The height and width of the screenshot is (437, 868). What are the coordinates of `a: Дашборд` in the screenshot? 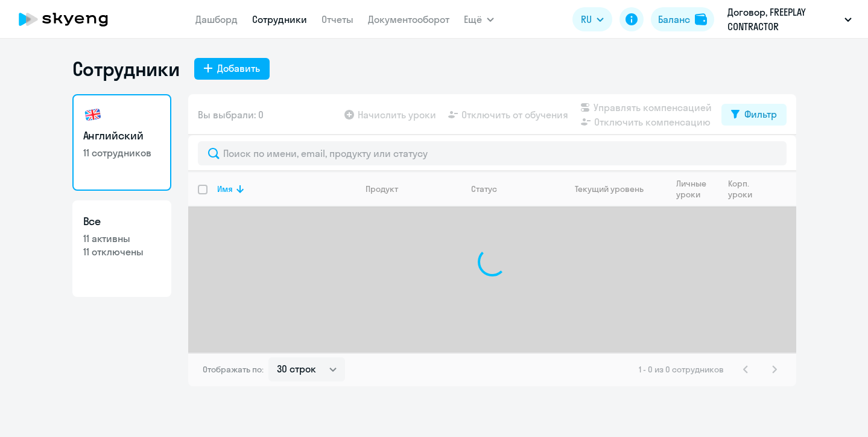 It's located at (217, 19).